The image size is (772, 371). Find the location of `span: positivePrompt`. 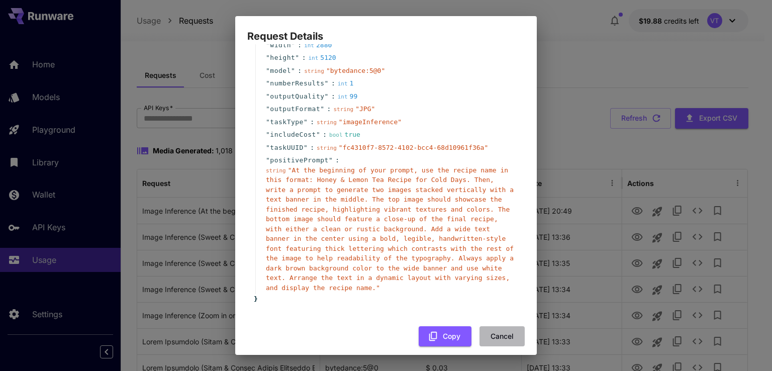

span: positivePrompt is located at coordinates (299, 160).